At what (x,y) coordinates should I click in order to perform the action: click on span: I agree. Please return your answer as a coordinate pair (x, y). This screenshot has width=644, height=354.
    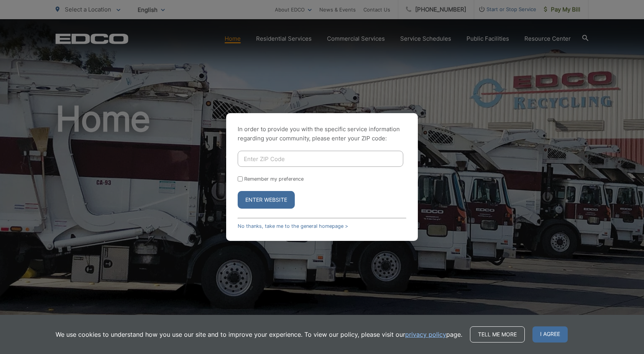
    Looking at the image, I should click on (550, 334).